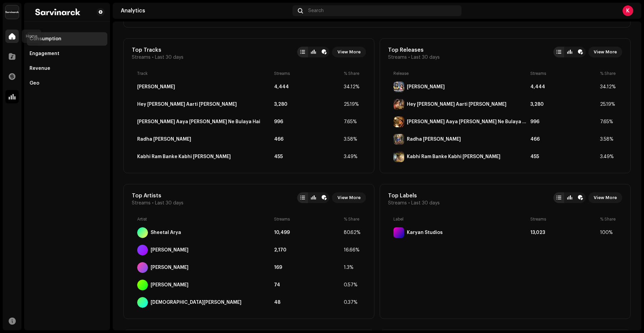 The image size is (644, 333). I want to click on div: Analytics, so click(205, 11).